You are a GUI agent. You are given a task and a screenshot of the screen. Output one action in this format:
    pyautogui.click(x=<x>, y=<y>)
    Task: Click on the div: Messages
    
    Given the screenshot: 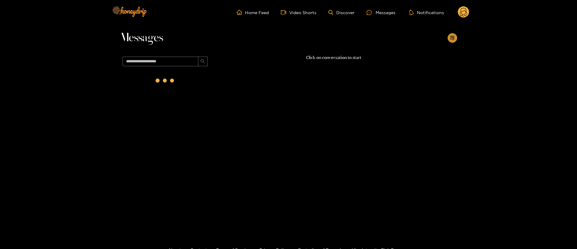 What is the action you would take?
    pyautogui.click(x=381, y=12)
    